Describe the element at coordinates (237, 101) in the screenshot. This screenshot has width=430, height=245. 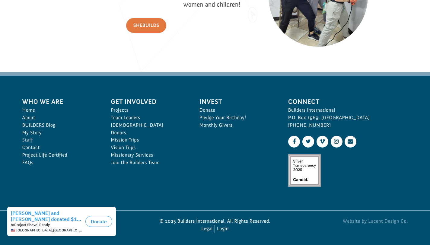
I see `span: Invest` at that location.